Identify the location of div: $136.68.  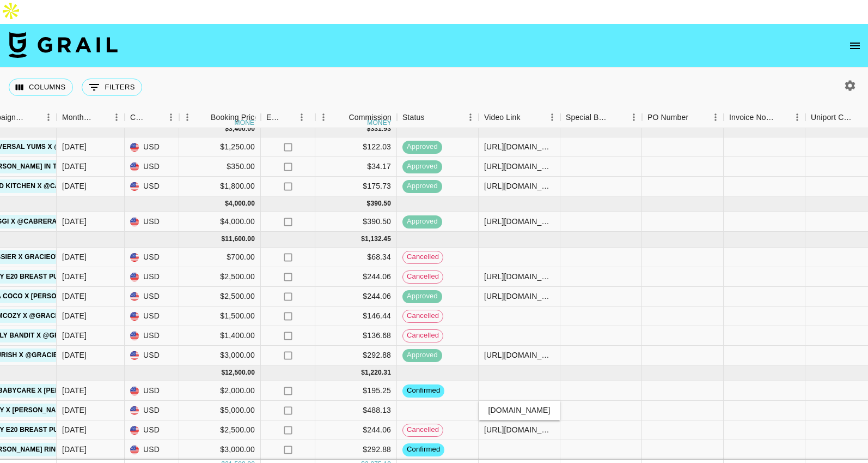
(356, 336).